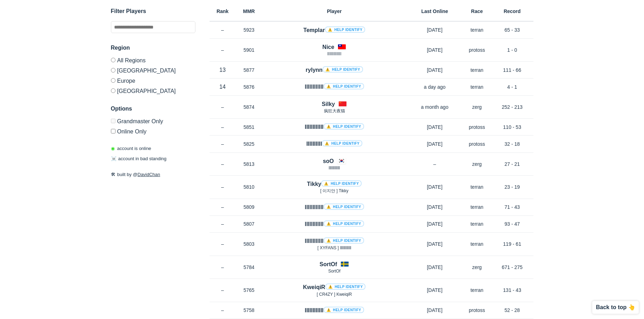 This screenshot has width=644, height=319. I want to click on p: 5874, so click(249, 107).